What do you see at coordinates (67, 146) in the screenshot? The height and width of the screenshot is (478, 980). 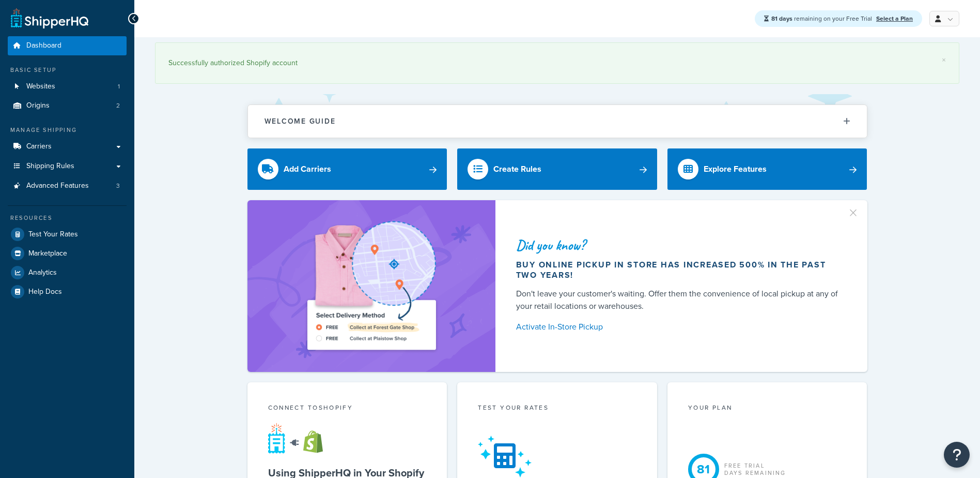 I see `li: Carriers` at bounding box center [67, 146].